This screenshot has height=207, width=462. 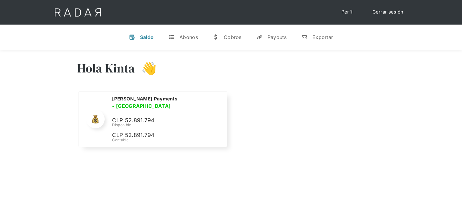 What do you see at coordinates (347, 12) in the screenshot?
I see `a: Perfil` at bounding box center [347, 12].